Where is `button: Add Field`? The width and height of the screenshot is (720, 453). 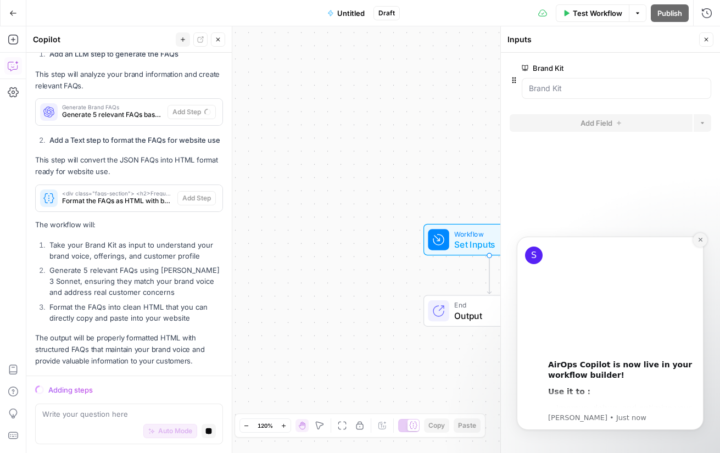 button: Add Field is located at coordinates (601, 123).